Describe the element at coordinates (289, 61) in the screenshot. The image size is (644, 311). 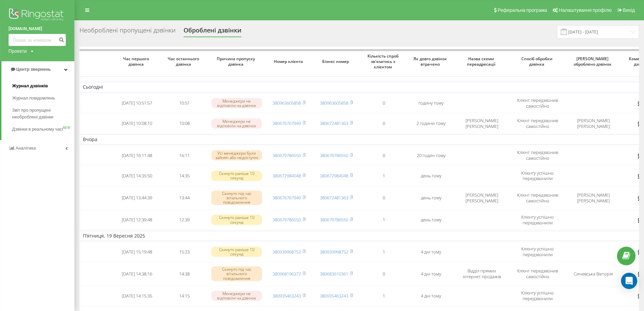
I see `span: Номер клієнта` at that location.